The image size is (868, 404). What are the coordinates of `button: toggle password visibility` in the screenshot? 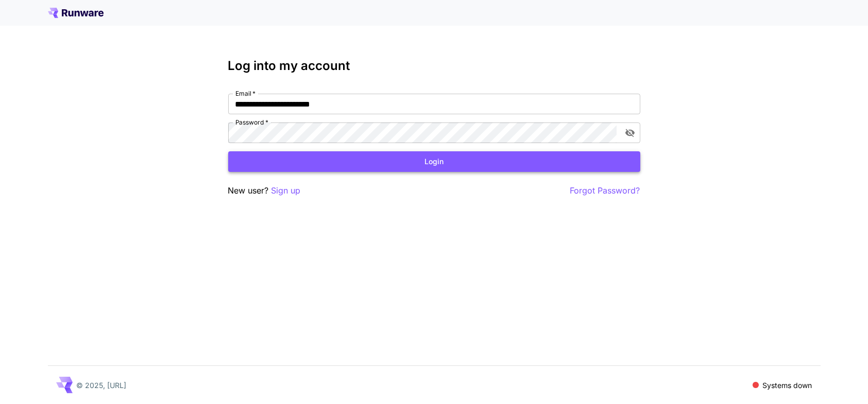 It's located at (630, 133).